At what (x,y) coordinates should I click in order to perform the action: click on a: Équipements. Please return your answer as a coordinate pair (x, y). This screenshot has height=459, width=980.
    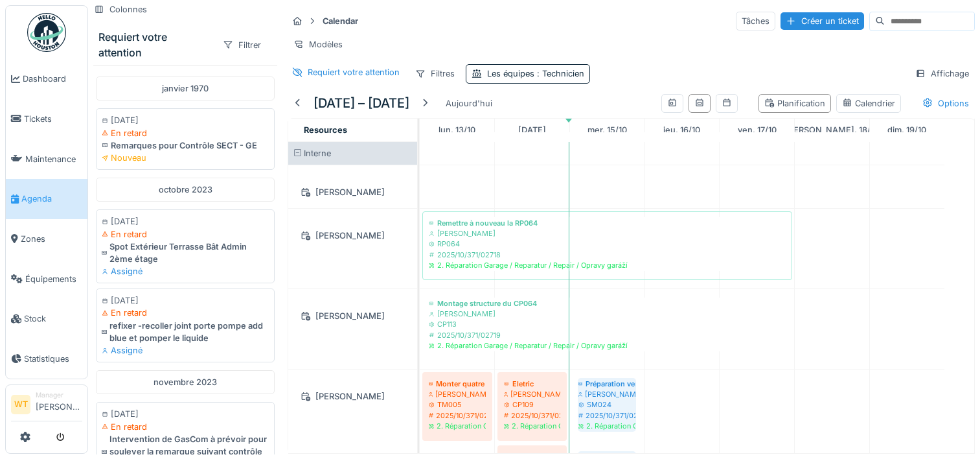
    Looking at the image, I should click on (47, 279).